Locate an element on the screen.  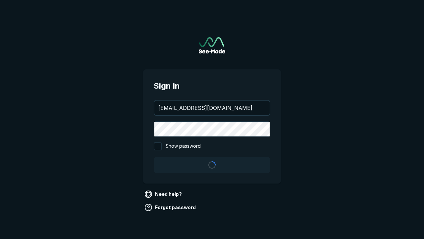
input: your@email.com is located at coordinates (212, 108).